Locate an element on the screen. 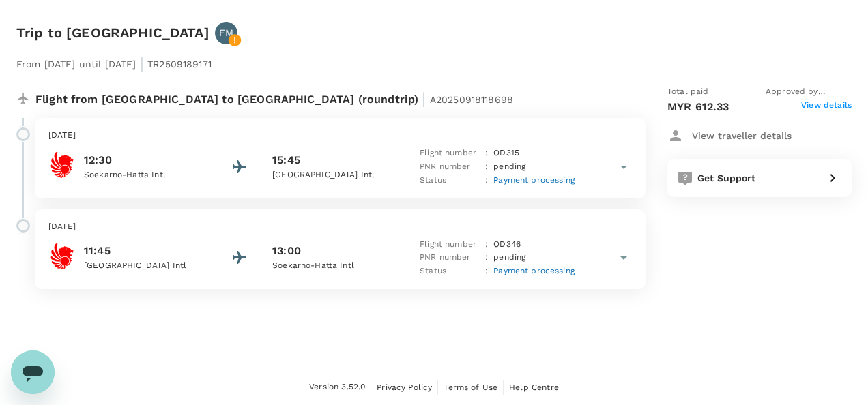  button: View traveller details is located at coordinates (729, 136).